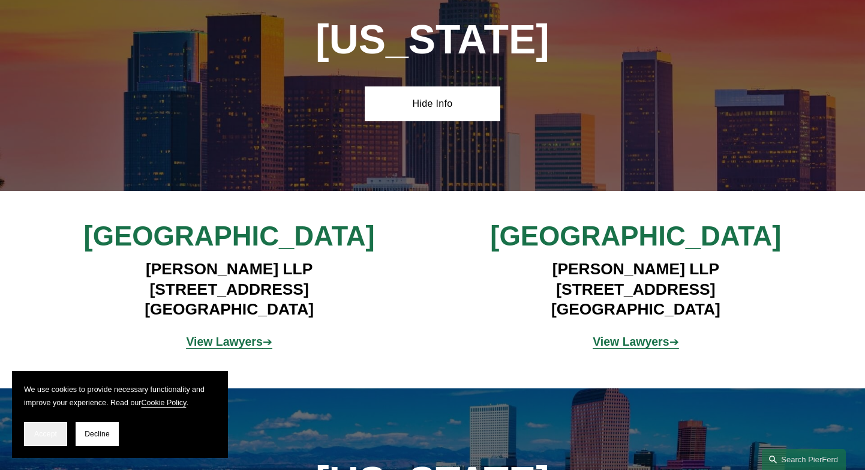 Image resolution: width=865 pixels, height=470 pixels. I want to click on a: Cookie Policy, so click(163, 403).